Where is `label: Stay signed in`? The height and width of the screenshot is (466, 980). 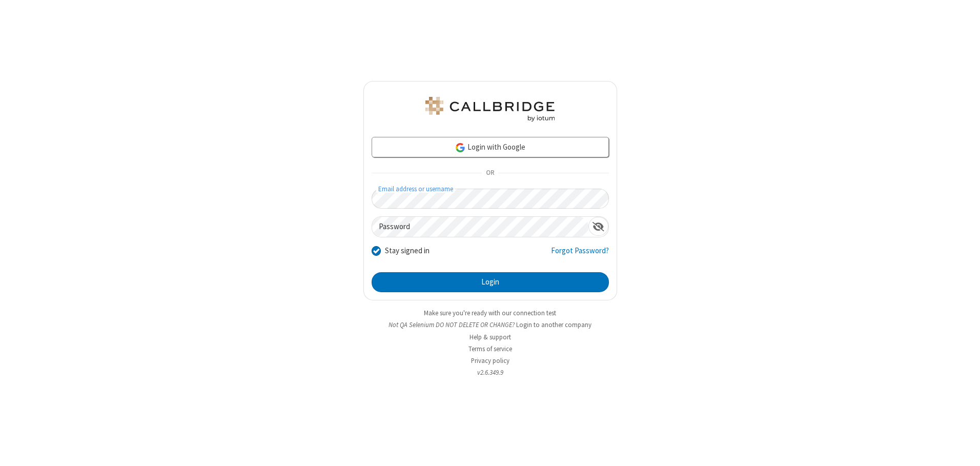 label: Stay signed in is located at coordinates (407, 251).